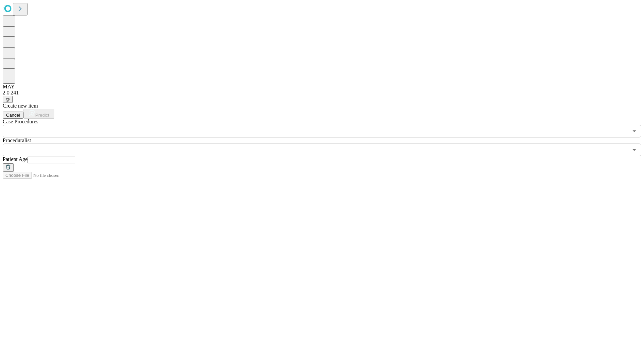  What do you see at coordinates (13, 115) in the screenshot?
I see `button: Cancel` at bounding box center [13, 115].